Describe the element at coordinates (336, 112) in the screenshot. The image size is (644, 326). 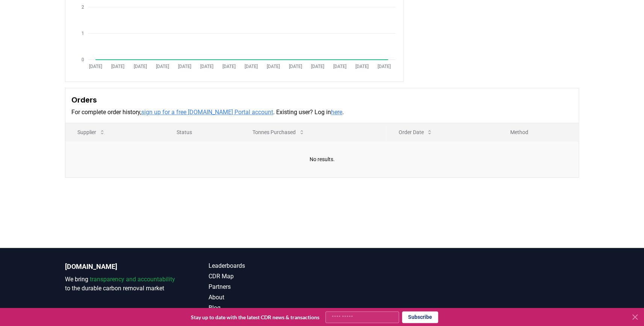
I see `a: here` at that location.